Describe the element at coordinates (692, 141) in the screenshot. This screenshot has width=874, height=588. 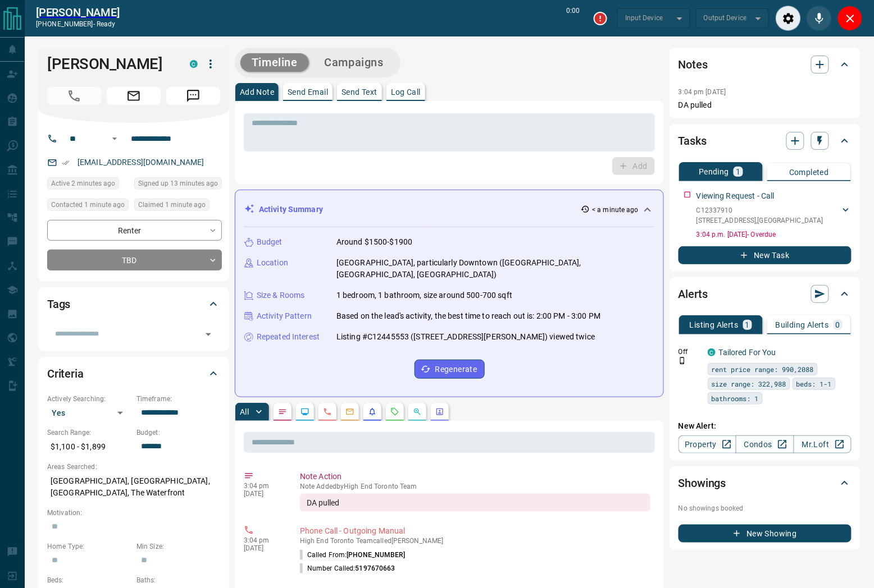
I see `h2: Tasks` at that location.